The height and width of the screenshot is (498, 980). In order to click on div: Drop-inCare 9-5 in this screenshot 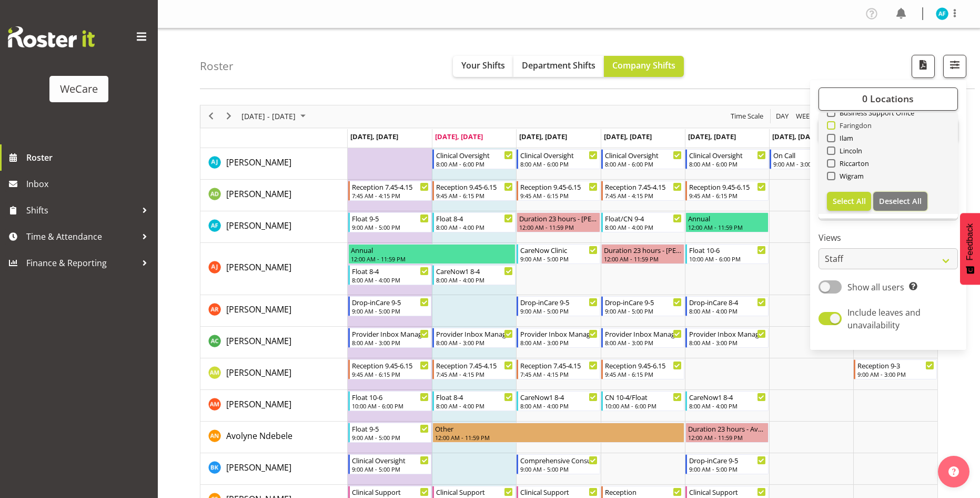, I will do `click(643, 302)`.